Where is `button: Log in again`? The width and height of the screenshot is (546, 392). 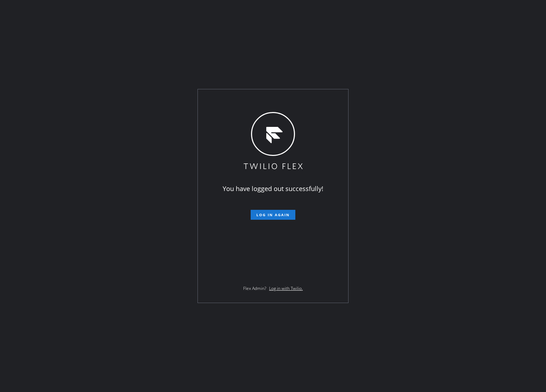 button: Log in again is located at coordinates (273, 215).